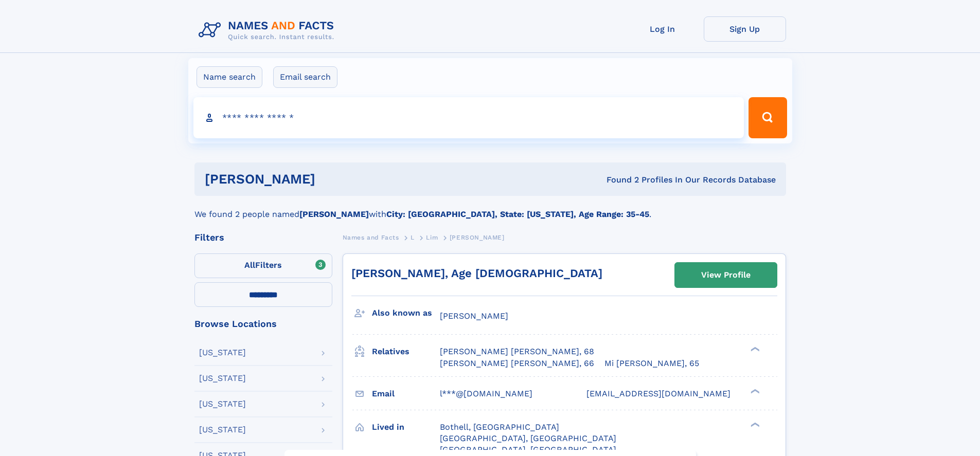 The height and width of the screenshot is (456, 980). I want to click on h3: Email, so click(406, 394).